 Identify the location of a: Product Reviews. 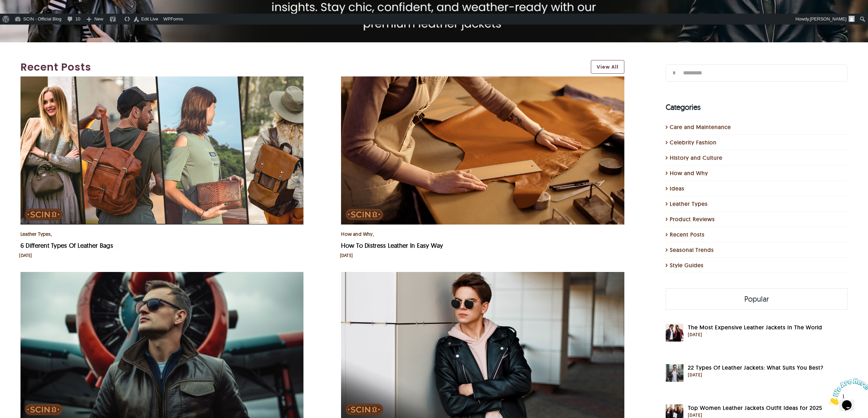
(757, 219).